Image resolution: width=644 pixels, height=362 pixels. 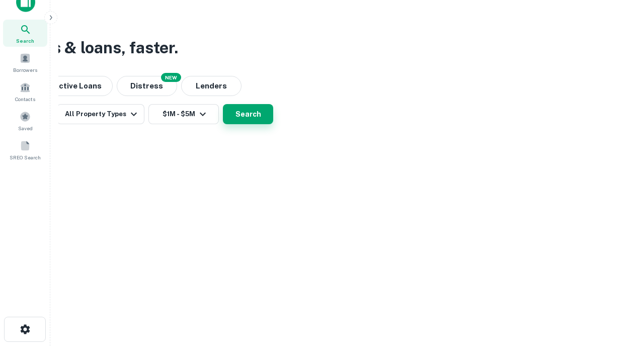 What do you see at coordinates (25, 62) in the screenshot?
I see `div: Borrowers` at bounding box center [25, 62].